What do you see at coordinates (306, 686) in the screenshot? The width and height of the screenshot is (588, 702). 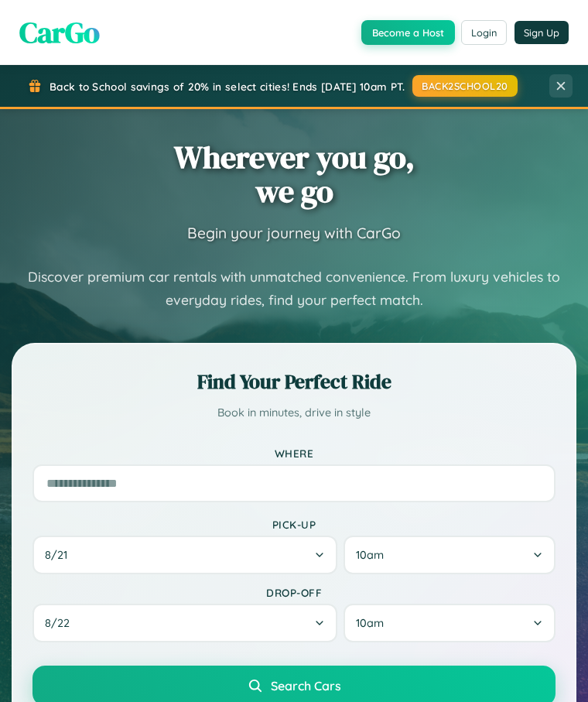 I see `span: Search Cars` at bounding box center [306, 686].